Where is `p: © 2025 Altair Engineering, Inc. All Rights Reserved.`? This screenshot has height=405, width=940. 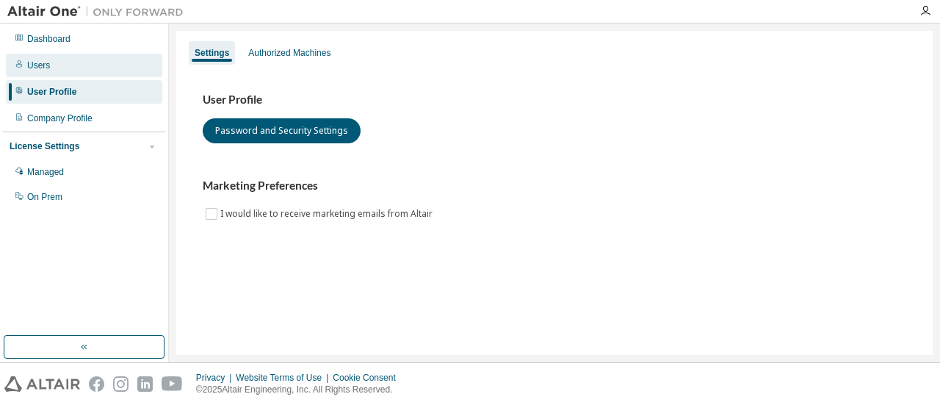 p: © 2025 Altair Engineering, Inc. All Rights Reserved. is located at coordinates (300, 389).